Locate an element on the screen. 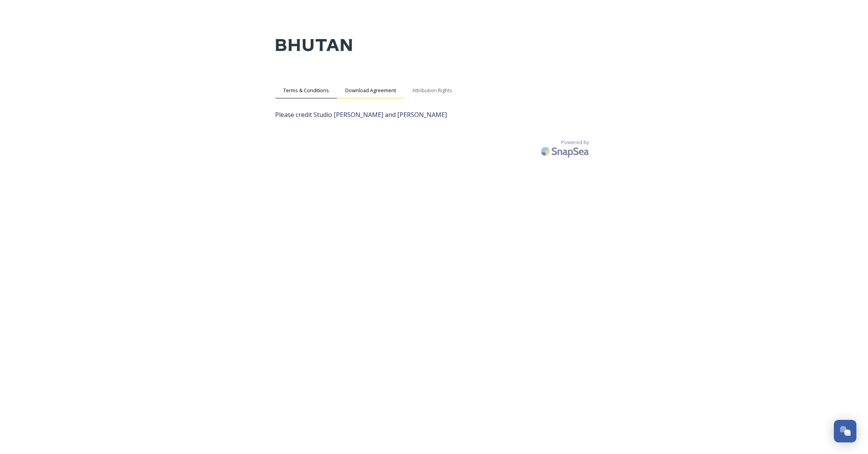 This screenshot has width=868, height=454. button: Open Chat is located at coordinates (845, 431).